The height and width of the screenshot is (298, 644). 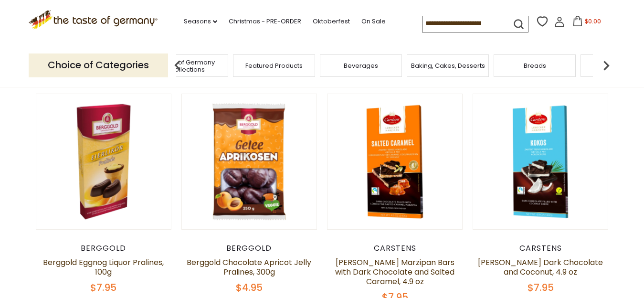 I want to click on img: Carstens Luebecker Dark Chocolate and Coconut, 4.9 oz, so click(x=540, y=161).